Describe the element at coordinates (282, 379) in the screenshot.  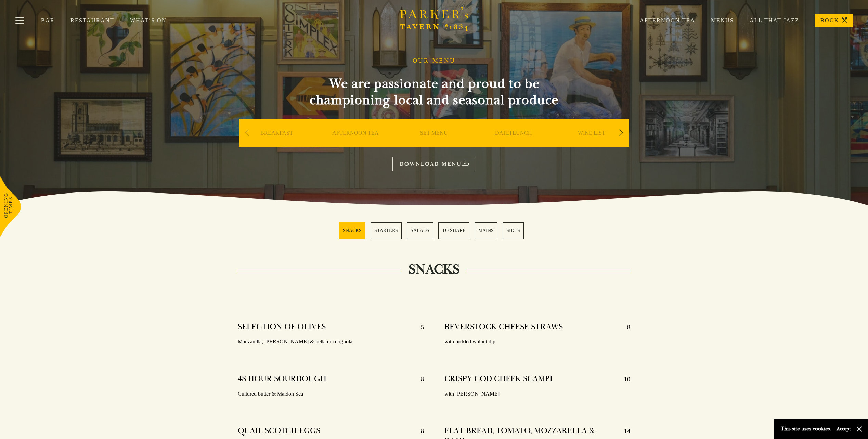
I see `h4: 48 HOUR SOURDOUGH` at that location.